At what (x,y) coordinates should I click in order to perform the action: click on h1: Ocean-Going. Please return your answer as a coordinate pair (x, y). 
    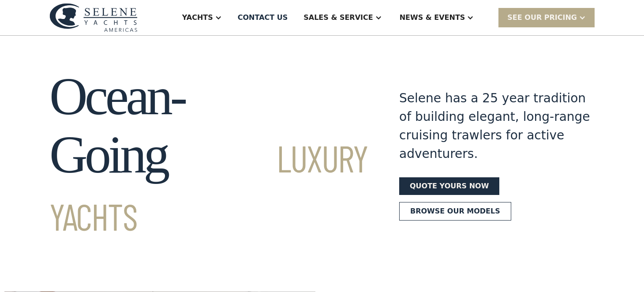
    Looking at the image, I should click on (208, 155).